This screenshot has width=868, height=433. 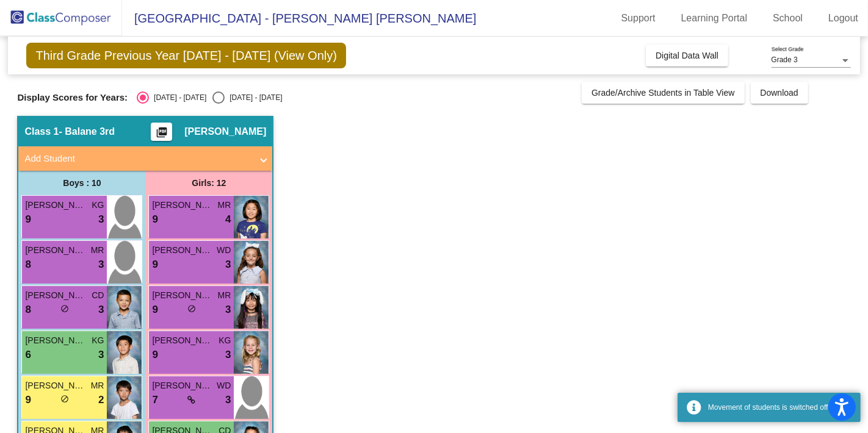 I want to click on button: Grade/Archive Students in Table View, so click(x=663, y=92).